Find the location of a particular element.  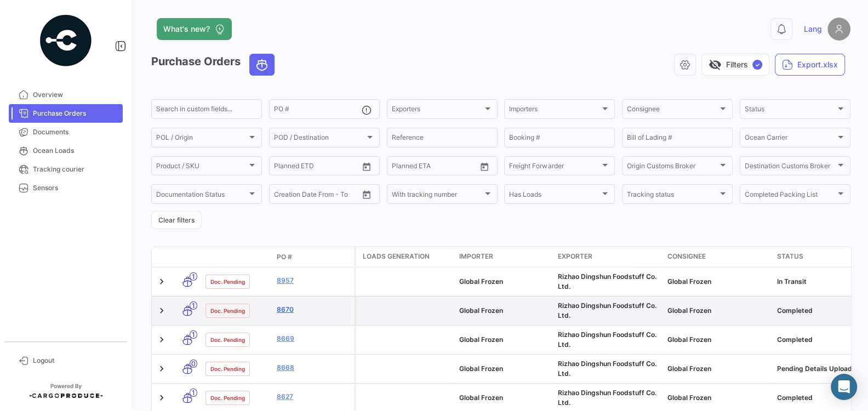

span: Importer is located at coordinates (476, 256).